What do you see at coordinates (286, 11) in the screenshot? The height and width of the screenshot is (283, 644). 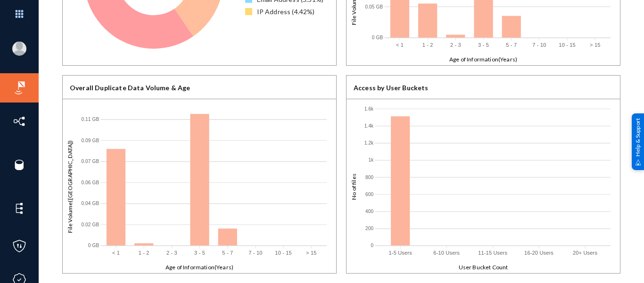 I see `div: IP Address (4.42%)` at bounding box center [286, 11].